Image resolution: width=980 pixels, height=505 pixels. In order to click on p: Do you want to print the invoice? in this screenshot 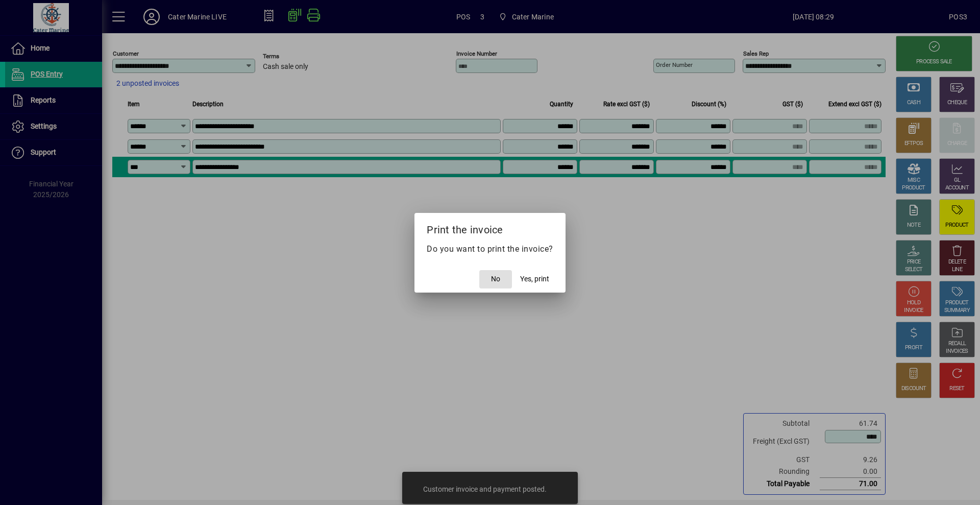, I will do `click(490, 249)`.